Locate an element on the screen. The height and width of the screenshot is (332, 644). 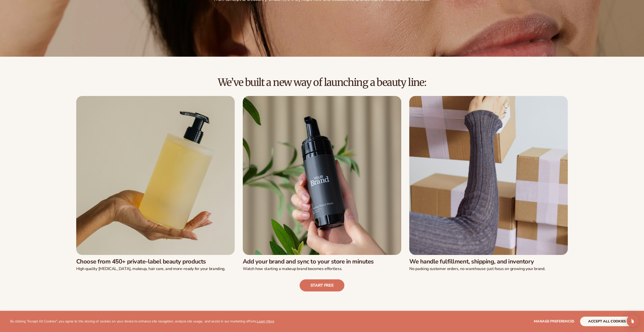
h3: Choose from 450+ private-label beauty products is located at coordinates (156, 261).